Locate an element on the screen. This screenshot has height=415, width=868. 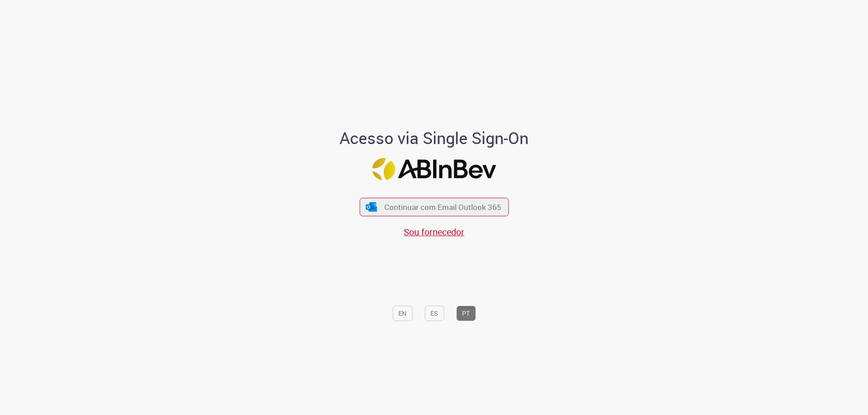
button: ícone Azure/Microsoft 360 Continuar com Email Outlook 365 is located at coordinates (434, 207).